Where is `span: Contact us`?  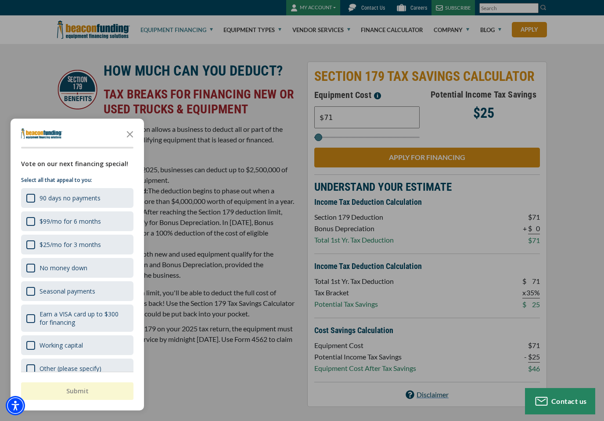
span: Contact us is located at coordinates (569, 400).